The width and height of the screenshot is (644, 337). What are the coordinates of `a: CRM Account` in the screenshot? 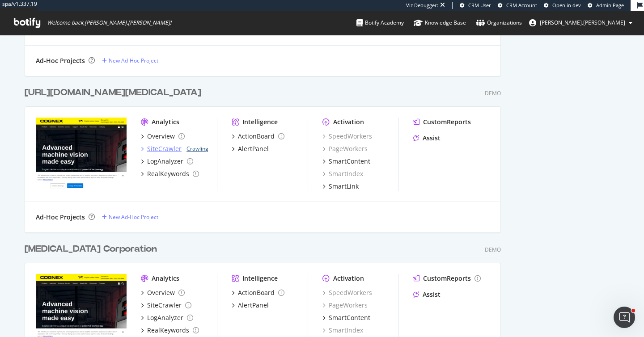 It's located at (518, 5).